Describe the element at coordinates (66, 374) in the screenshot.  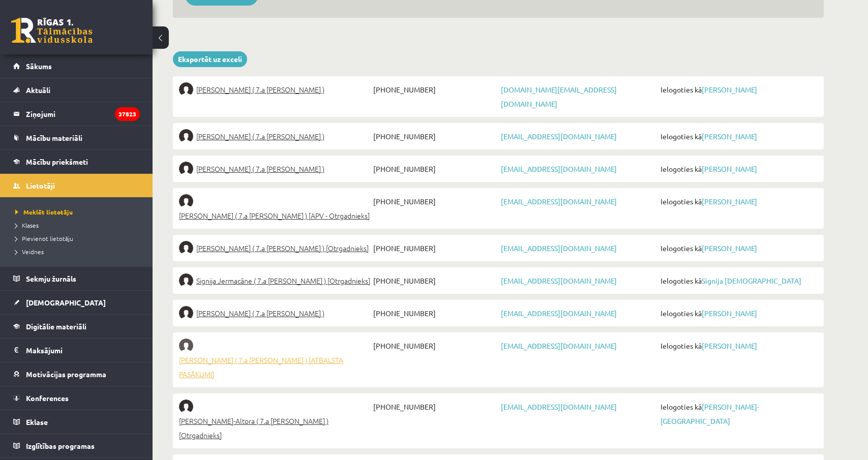
I see `span: Motivācijas programma` at that location.